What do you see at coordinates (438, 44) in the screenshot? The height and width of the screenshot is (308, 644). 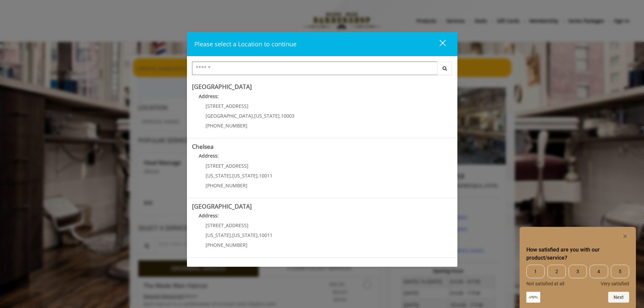 I see `div: close dialog` at bounding box center [438, 44].